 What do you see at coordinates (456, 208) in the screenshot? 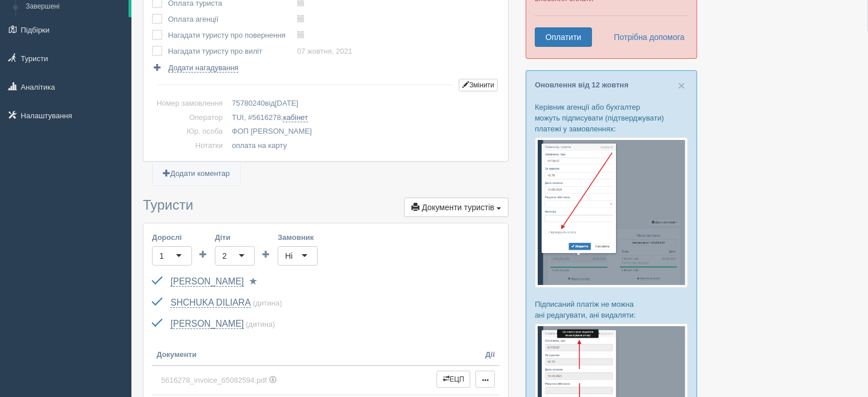
I see `button: Документи туристів` at bounding box center [456, 208].